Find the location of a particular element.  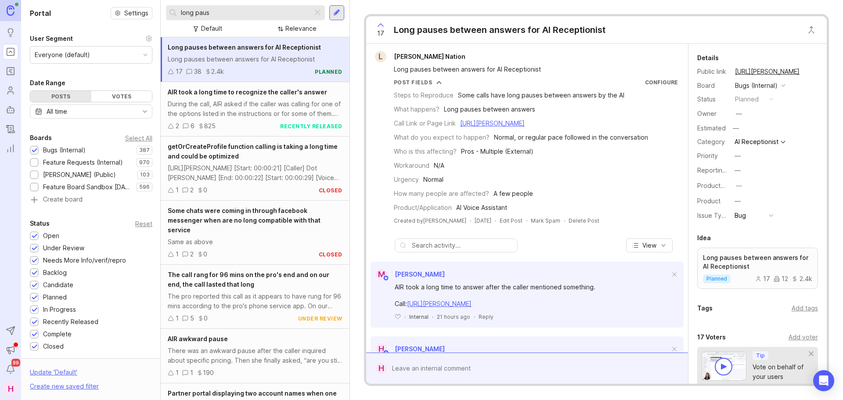

div: 5 is located at coordinates (192, 318).